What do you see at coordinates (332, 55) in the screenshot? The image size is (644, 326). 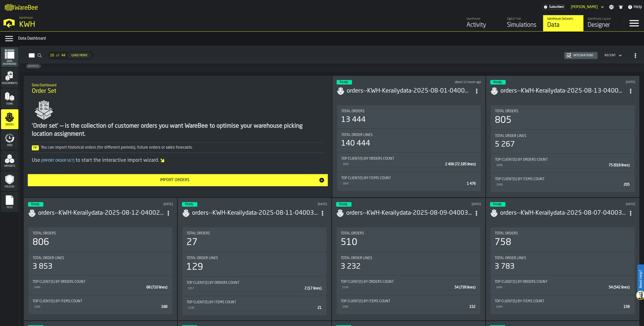 I see `h2: button-Orders` at bounding box center [332, 55].